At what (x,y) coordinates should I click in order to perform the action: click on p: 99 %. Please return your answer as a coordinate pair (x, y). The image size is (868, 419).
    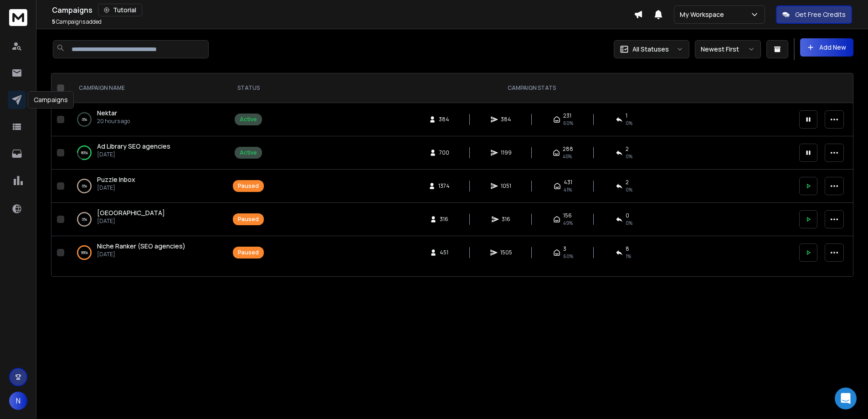
    Looking at the image, I should click on (84, 253).